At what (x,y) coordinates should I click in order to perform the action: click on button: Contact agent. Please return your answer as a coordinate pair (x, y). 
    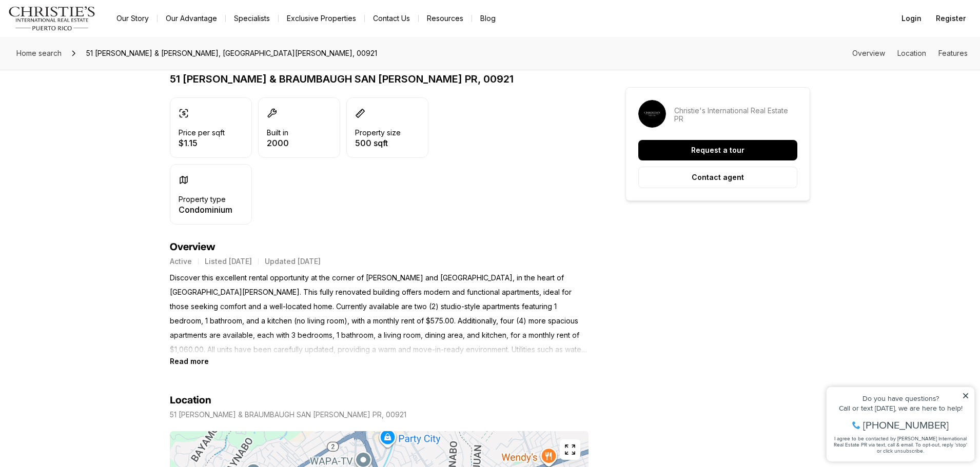
    Looking at the image, I should click on (717, 177).